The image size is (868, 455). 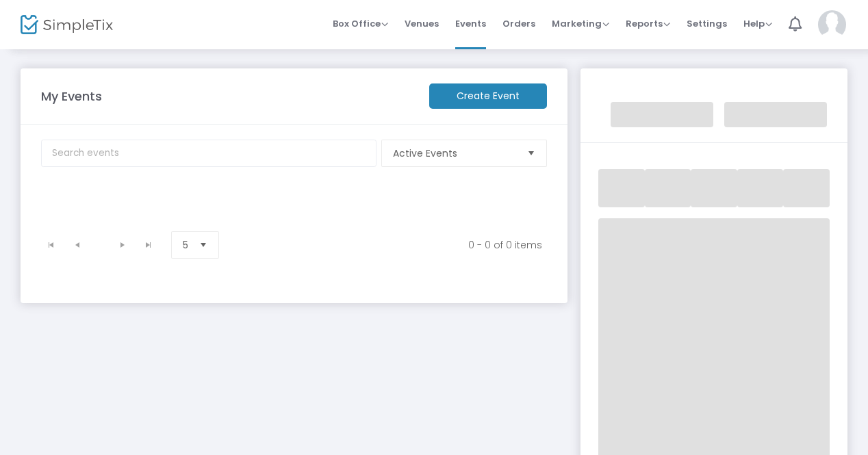 I want to click on span: Orders, so click(x=519, y=24).